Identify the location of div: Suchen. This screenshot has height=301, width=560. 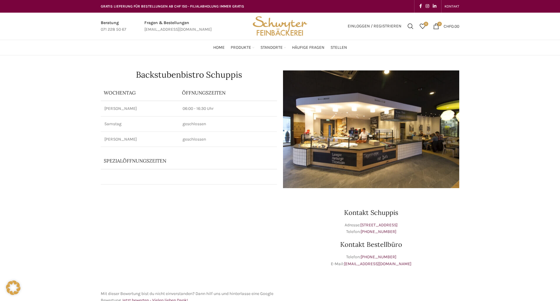
(410, 26).